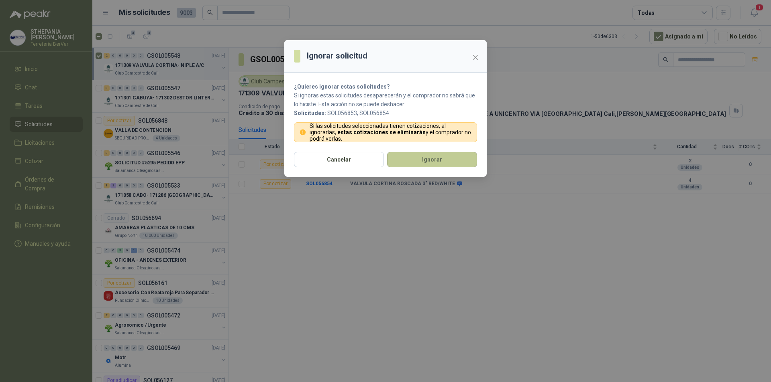  What do you see at coordinates (475, 57) in the screenshot?
I see `button: Close` at bounding box center [475, 57].